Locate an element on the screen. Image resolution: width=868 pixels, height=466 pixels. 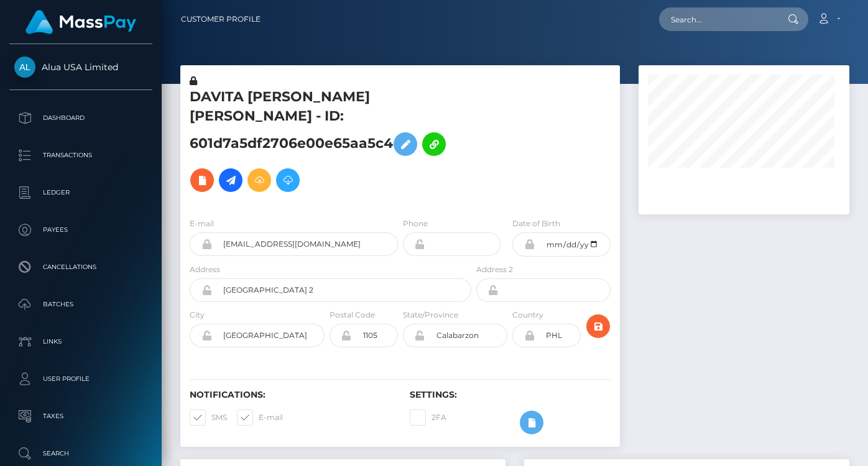
a: Dashboard is located at coordinates (81, 118).